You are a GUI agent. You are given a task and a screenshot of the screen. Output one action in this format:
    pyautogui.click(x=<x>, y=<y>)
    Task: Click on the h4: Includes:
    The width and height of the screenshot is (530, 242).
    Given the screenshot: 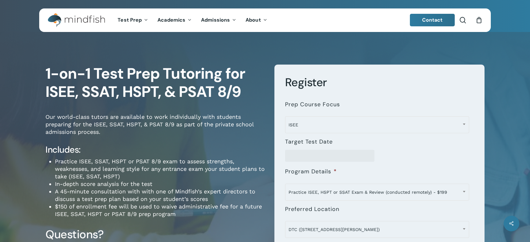 What is the action you would take?
    pyautogui.click(x=155, y=150)
    